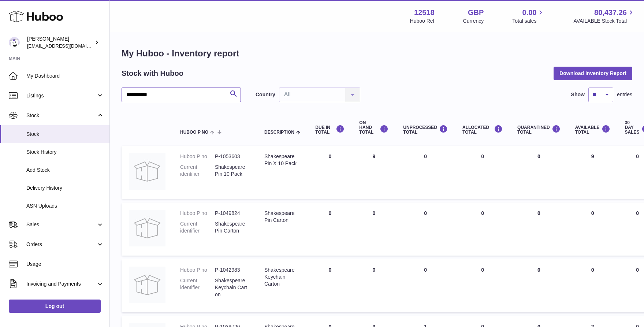 The image size is (644, 327). Describe the element at coordinates (610, 12) in the screenshot. I see `span: 80,437.26` at that location.